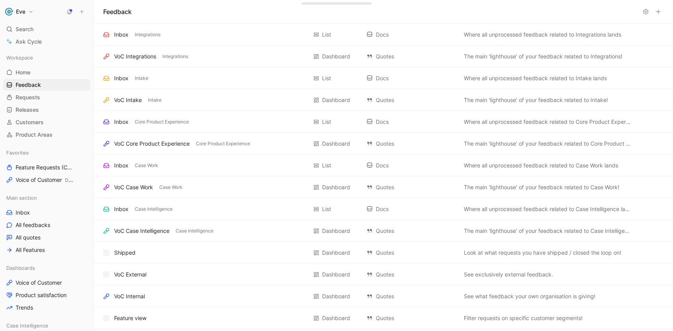  I want to click on span: Search, so click(25, 29).